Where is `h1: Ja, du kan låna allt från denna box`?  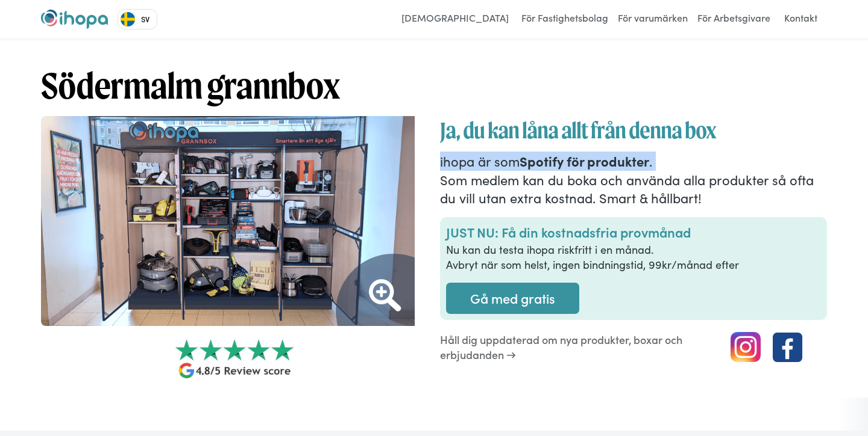
h1: Ja, du kan låna allt från denna box is located at coordinates (633, 131).